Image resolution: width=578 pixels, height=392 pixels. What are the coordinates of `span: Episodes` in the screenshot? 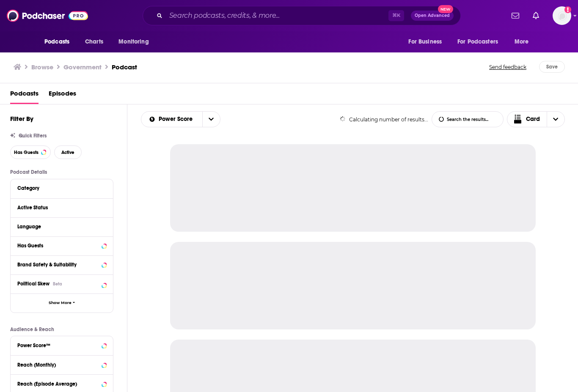 It's located at (62, 95).